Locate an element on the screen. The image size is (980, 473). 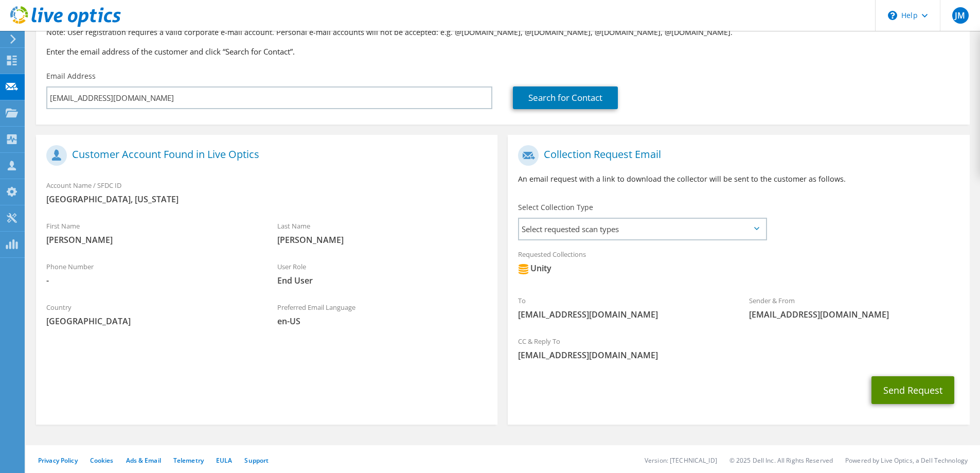
a: Telemetry is located at coordinates (188, 460).